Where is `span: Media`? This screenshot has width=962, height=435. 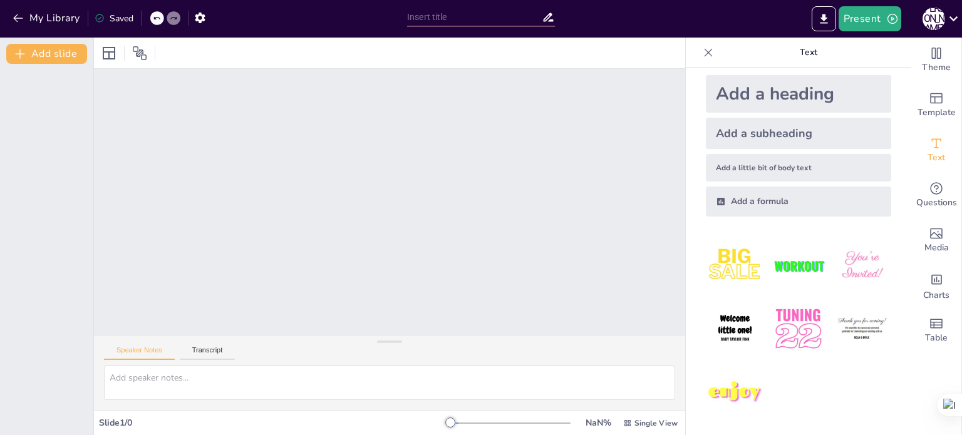 span: Media is located at coordinates (937, 248).